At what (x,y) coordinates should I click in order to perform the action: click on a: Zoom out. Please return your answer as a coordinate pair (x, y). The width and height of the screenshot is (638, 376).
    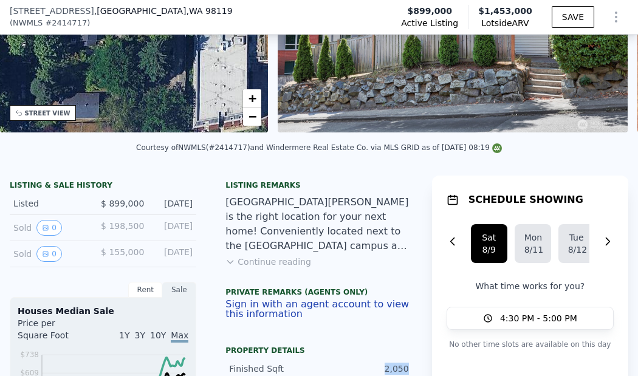
    Looking at the image, I should click on (252, 117).